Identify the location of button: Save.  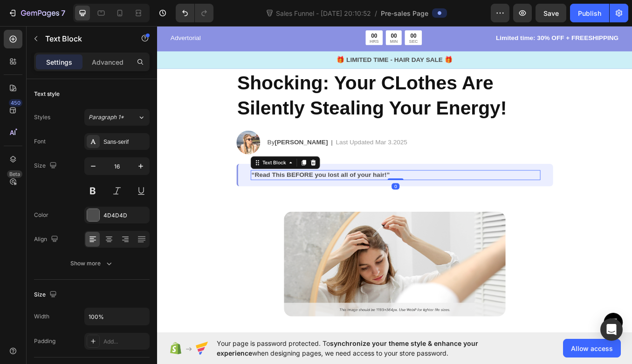
(551, 13).